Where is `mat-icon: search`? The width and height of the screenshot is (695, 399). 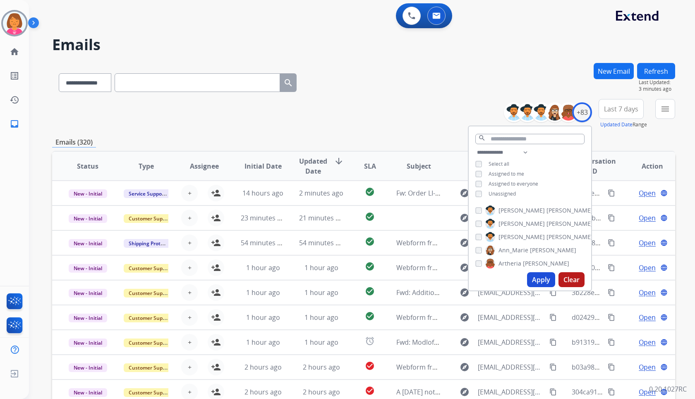
mat-icon: search is located at coordinates (482, 138).